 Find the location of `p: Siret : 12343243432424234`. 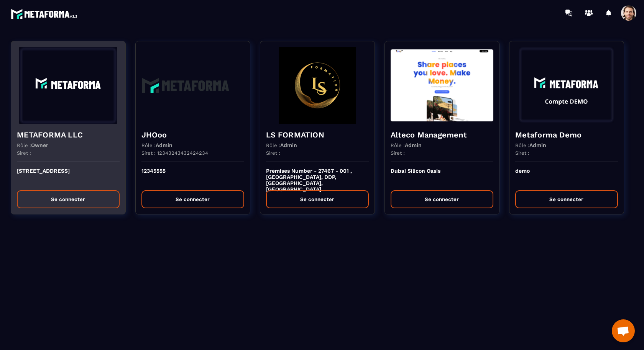

p: Siret : 12343243432424234 is located at coordinates (175, 153).